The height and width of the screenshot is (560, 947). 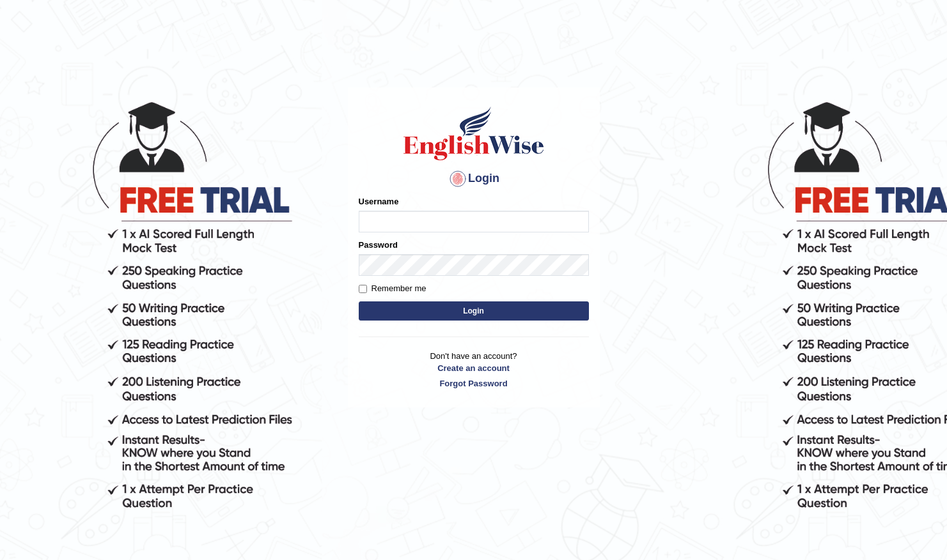 What do you see at coordinates (474, 311) in the screenshot?
I see `button: Login` at bounding box center [474, 311].